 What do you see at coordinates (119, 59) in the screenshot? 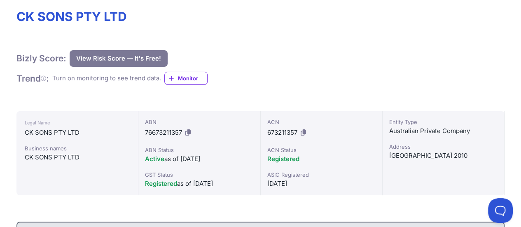
I see `button: View Risk Score — It's Free!` at bounding box center [119, 59].